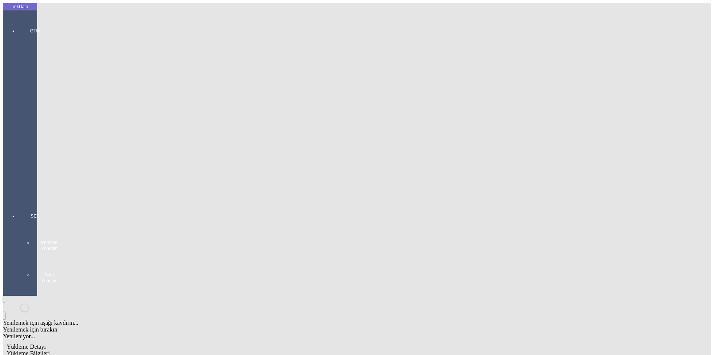 This screenshot has width=714, height=355. What do you see at coordinates (301, 329) in the screenshot?
I see `div: Yenilemek için bırakın` at bounding box center [301, 329].